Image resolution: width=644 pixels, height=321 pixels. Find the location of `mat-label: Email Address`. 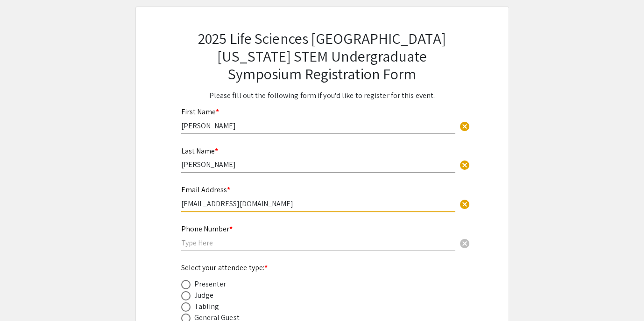

mat-label: Email Address is located at coordinates (206, 190).